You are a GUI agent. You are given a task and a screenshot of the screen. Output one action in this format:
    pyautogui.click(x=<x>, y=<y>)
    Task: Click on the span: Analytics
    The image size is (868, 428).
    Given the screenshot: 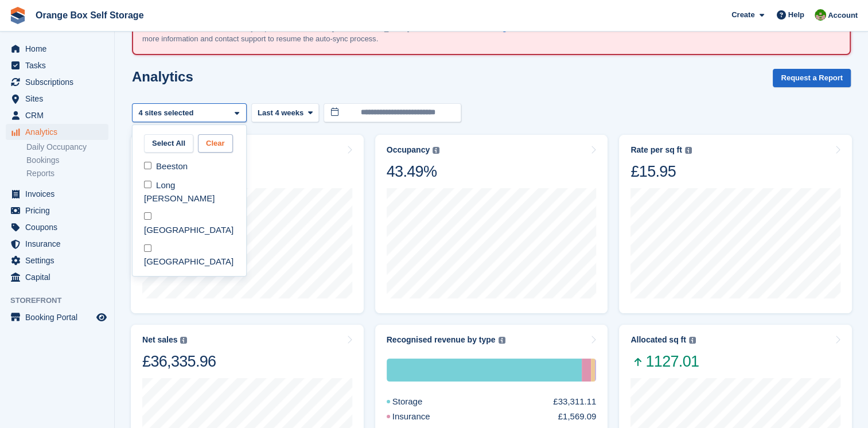 What is the action you would take?
    pyautogui.click(x=60, y=132)
    